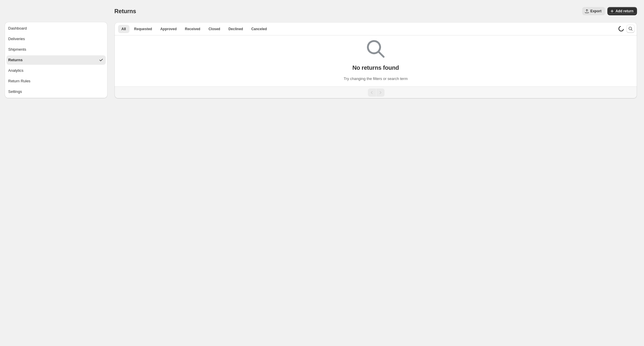 Image resolution: width=644 pixels, height=346 pixels. What do you see at coordinates (56, 49) in the screenshot?
I see `button: Shipments` at bounding box center [56, 49].